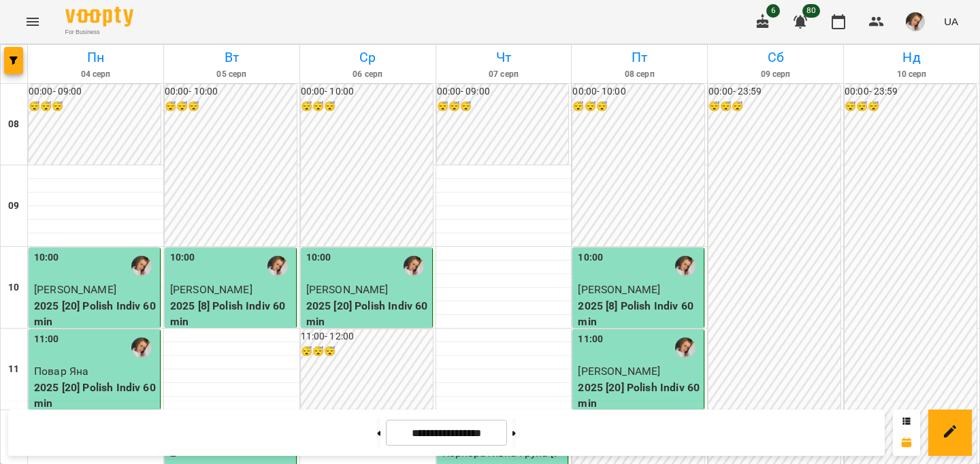 Image resolution: width=980 pixels, height=464 pixels. I want to click on span: UA, so click(951, 22).